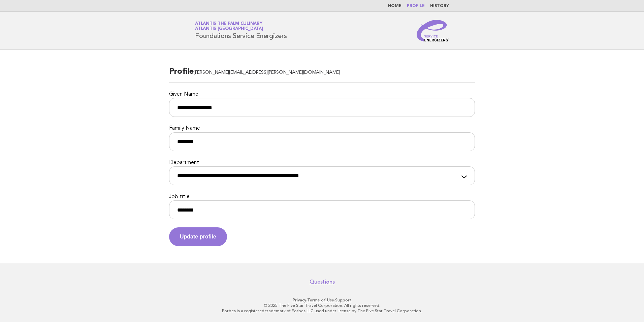  Describe the element at coordinates (322, 282) in the screenshot. I see `a: Questions` at that location.